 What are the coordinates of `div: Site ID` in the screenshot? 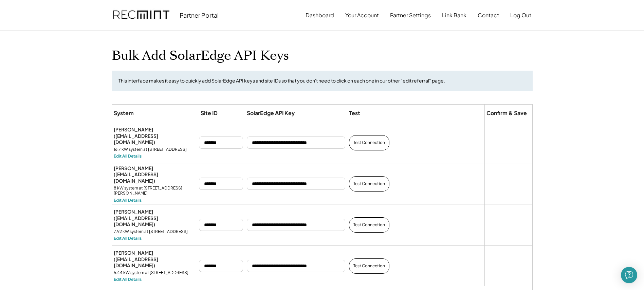 It's located at (209, 113).